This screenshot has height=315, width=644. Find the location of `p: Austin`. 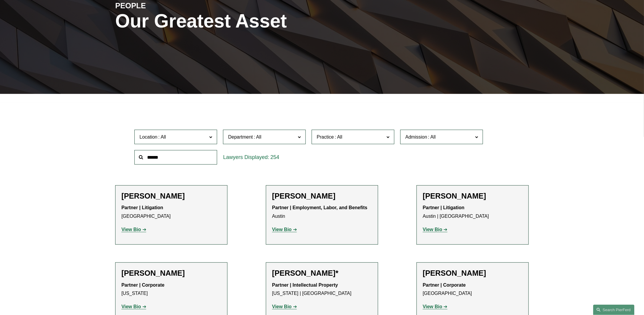

p: Austin is located at coordinates (322, 212).